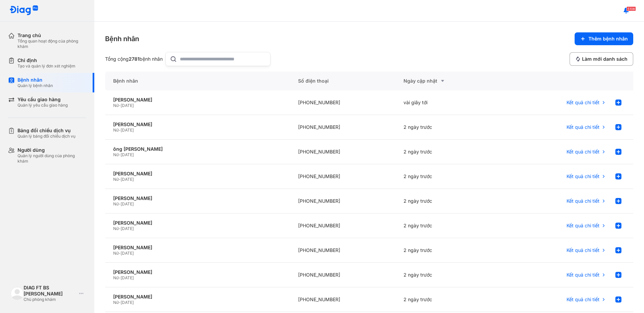  I want to click on div: Tổng cộng bệnh nhân, so click(134, 59).